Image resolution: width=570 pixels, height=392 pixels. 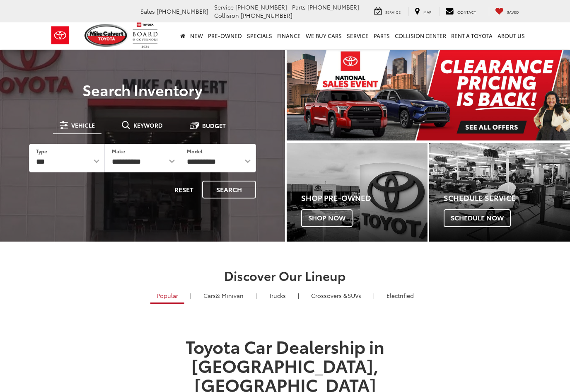 I want to click on h2: Discover Our Lineup, so click(x=285, y=275).